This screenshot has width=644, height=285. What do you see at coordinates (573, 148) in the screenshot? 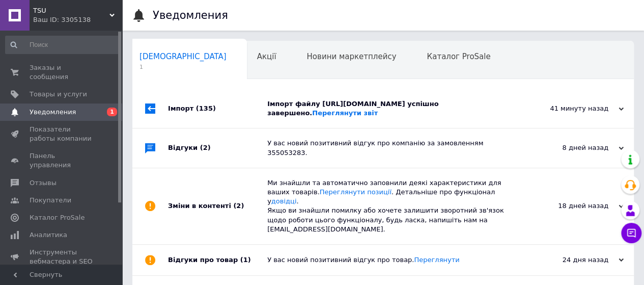
I see `div: 8 дней назад` at bounding box center [573, 148].